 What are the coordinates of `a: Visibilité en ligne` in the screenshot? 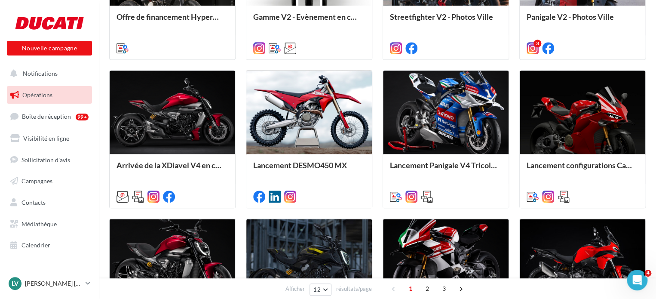 It's located at (49, 138).